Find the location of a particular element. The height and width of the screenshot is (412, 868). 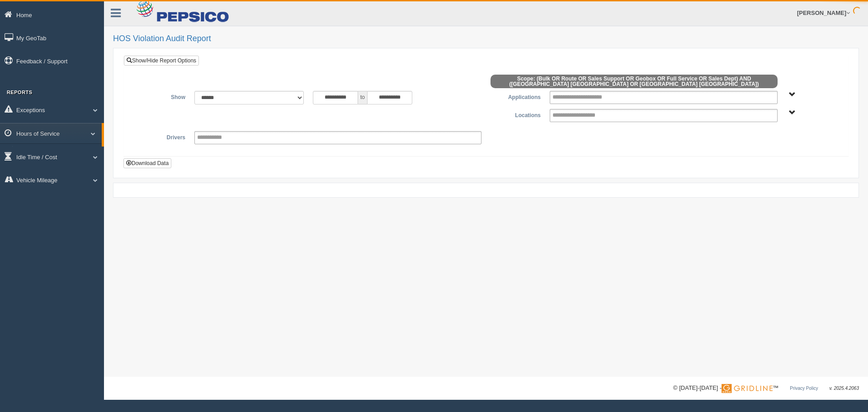

h2: HOS Violation Audit Report is located at coordinates (486, 39).